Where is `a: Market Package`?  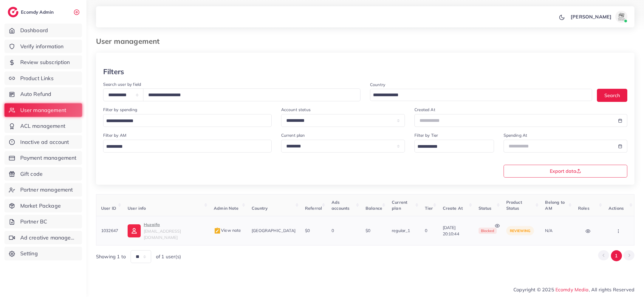
a: Market Package is located at coordinates (43, 206).